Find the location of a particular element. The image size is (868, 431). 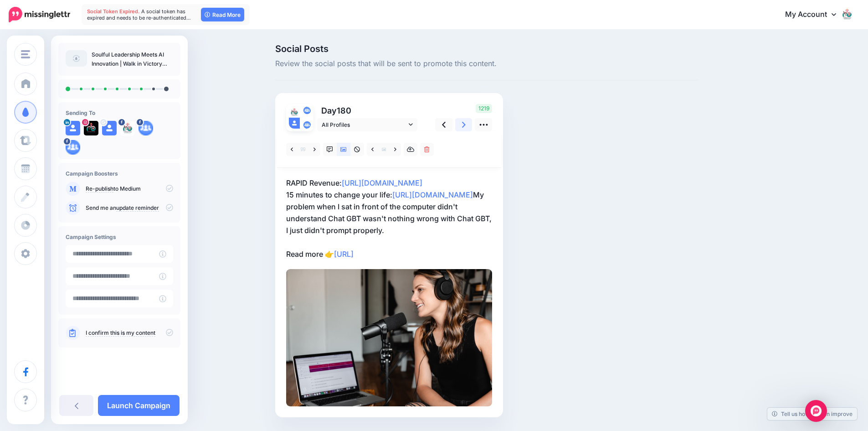

span: 1219 is located at coordinates (484, 109).